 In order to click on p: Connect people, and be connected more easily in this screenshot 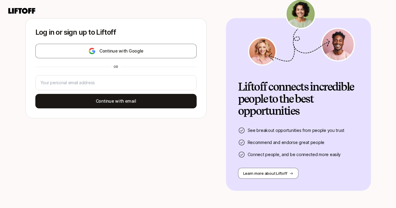, I will do `click(295, 155)`.